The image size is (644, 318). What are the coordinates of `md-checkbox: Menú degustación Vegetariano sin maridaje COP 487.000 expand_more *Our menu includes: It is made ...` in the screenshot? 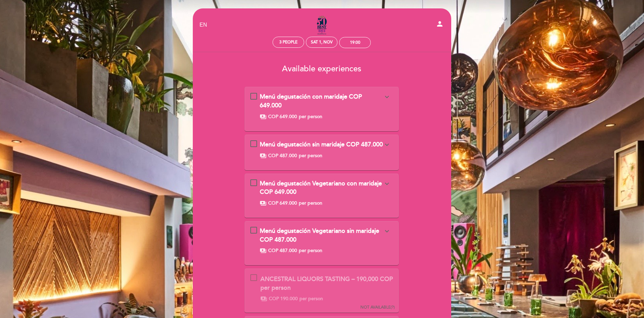 It's located at (322, 240).